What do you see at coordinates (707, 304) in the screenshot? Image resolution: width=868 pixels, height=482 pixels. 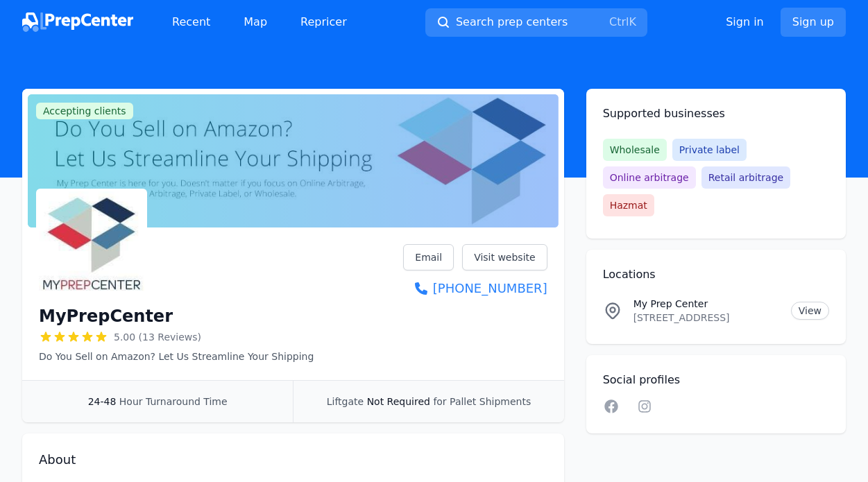 I see `p: My Prep Center` at bounding box center [707, 304].